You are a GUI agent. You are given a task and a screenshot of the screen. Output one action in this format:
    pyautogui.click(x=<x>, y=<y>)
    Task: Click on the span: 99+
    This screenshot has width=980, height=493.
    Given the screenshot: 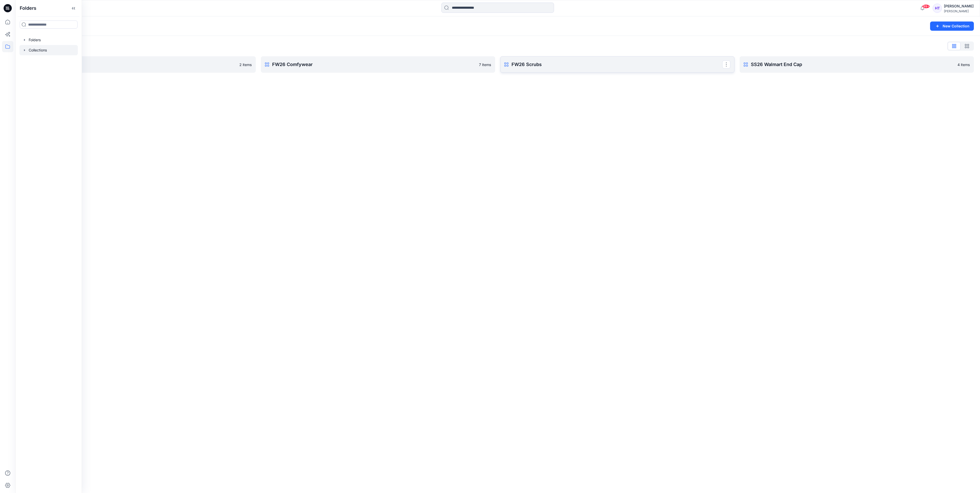 What is the action you would take?
    pyautogui.click(x=926, y=7)
    